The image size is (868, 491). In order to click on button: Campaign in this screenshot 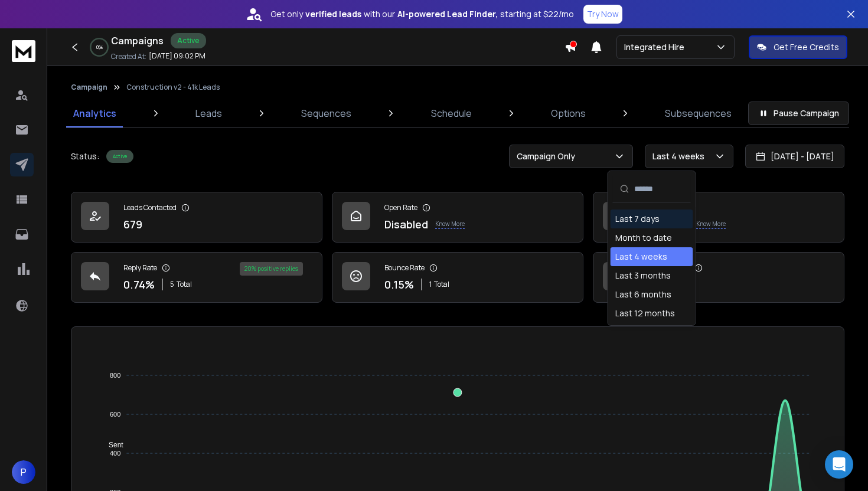, I will do `click(89, 88)`.